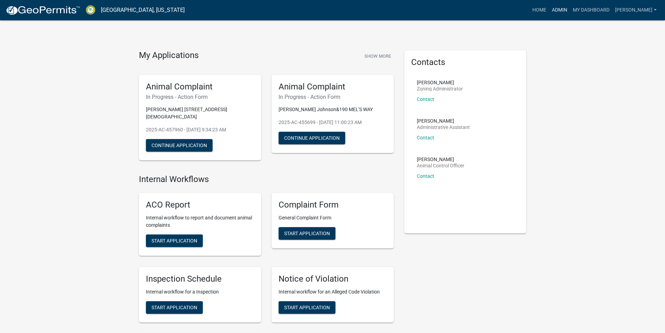 The width and height of the screenshot is (665, 333). What do you see at coordinates (378, 56) in the screenshot?
I see `button: Show More` at bounding box center [378, 56].